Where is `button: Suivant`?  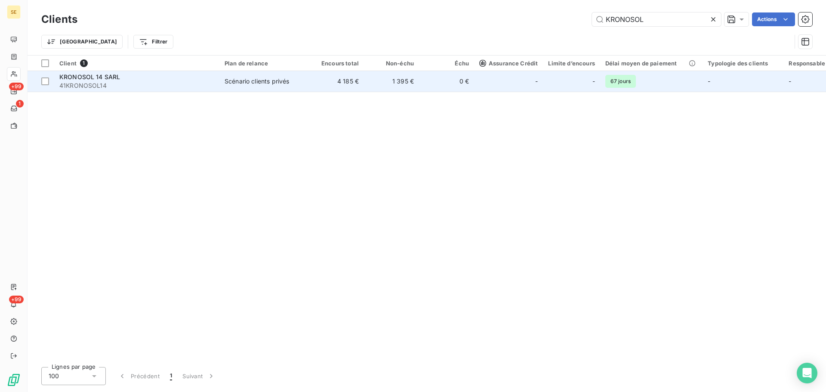 button: Suivant is located at coordinates (199, 376).